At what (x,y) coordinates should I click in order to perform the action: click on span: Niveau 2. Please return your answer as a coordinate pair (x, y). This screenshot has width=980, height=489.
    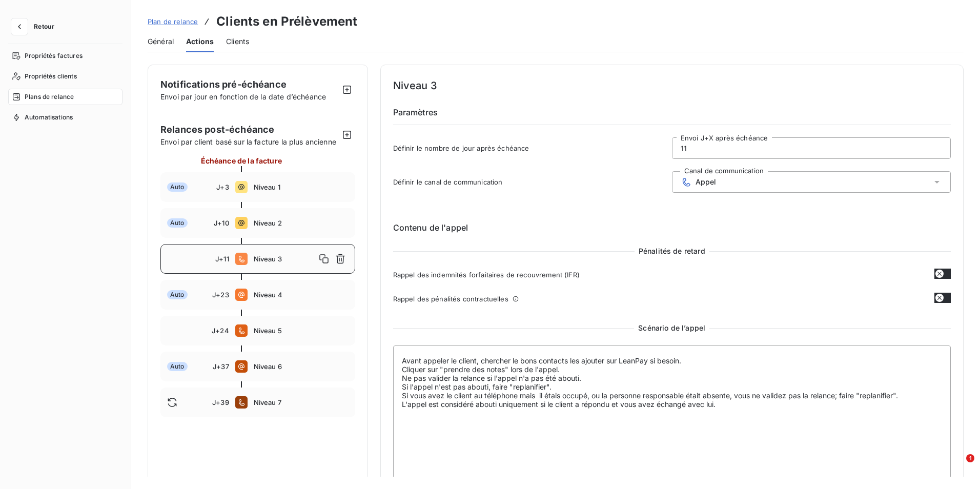
    Looking at the image, I should click on (301, 223).